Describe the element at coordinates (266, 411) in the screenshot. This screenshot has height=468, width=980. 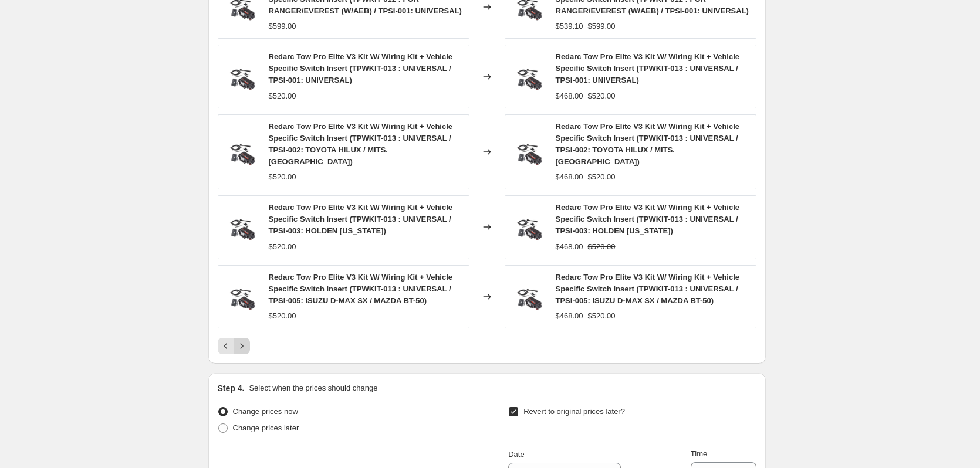
I see `span: Change prices now` at that location.